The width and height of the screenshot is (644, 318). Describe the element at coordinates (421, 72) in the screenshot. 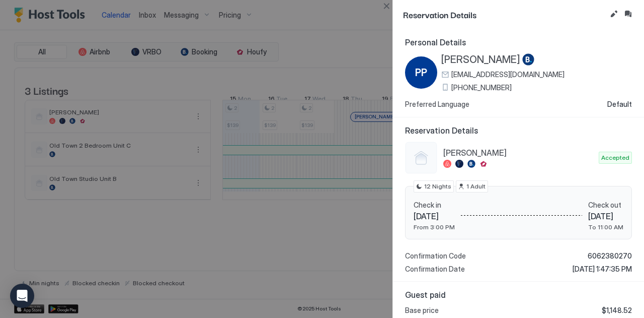

I see `span: PP` at that location.